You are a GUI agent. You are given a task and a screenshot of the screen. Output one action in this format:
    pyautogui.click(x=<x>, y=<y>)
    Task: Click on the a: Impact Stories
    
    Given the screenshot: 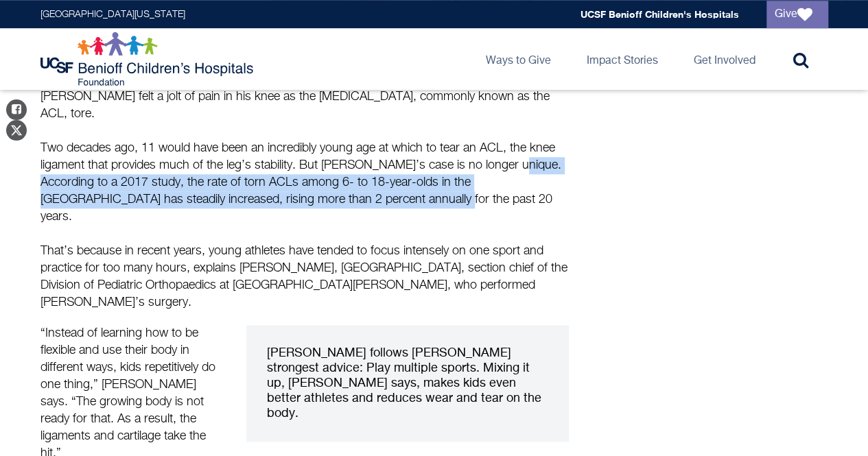 What is the action you would take?
    pyautogui.click(x=622, y=59)
    